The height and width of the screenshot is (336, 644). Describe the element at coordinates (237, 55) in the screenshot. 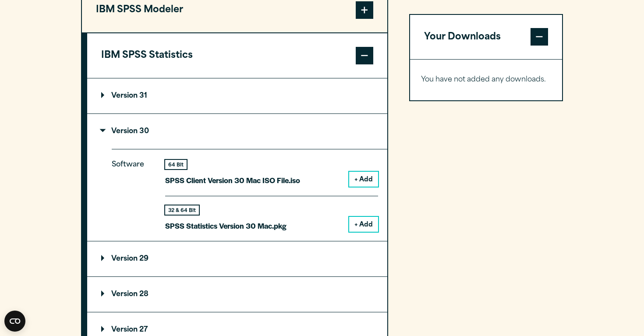

I see `button: IBM SPSS Statistics` at that location.